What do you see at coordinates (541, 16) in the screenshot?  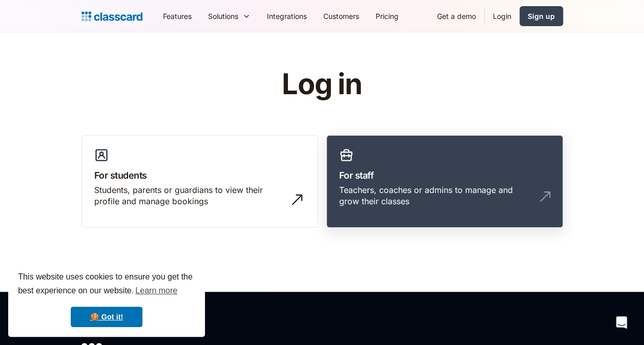 I see `a: Sign up` at bounding box center [541, 16].